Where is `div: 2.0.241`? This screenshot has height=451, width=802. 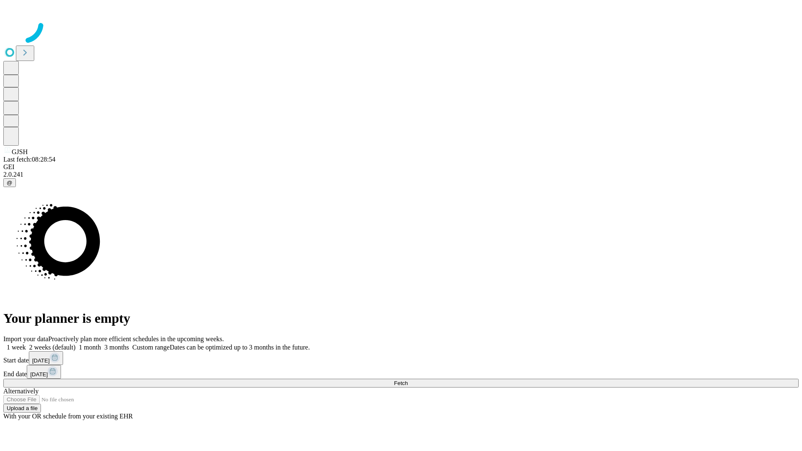
div: 2.0.241 is located at coordinates (401, 175).